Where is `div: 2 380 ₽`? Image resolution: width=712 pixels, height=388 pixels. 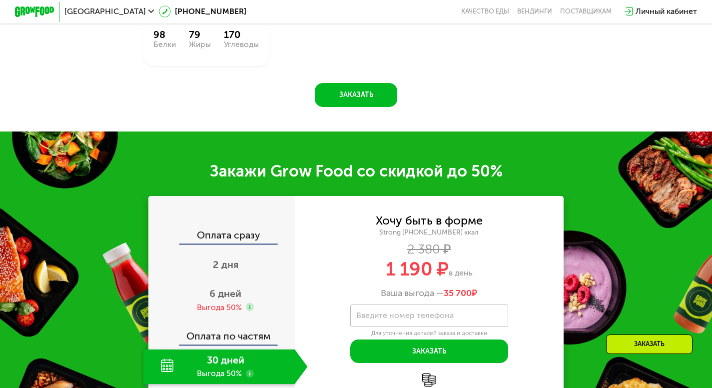 div: 2 380 ₽ is located at coordinates (429, 249).